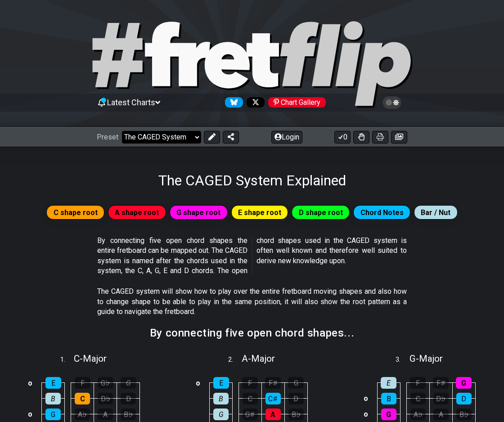  What do you see at coordinates (392, 102) in the screenshot?
I see `span: Toggle light / dark theme` at bounding box center [392, 102].